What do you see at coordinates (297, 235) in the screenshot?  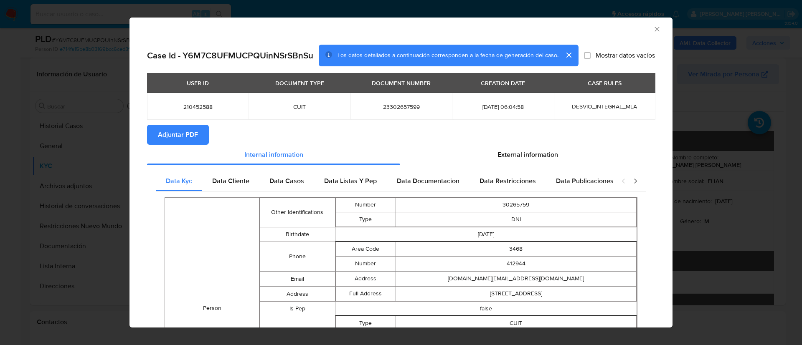 I see `td: Birthdate` at bounding box center [297, 235].